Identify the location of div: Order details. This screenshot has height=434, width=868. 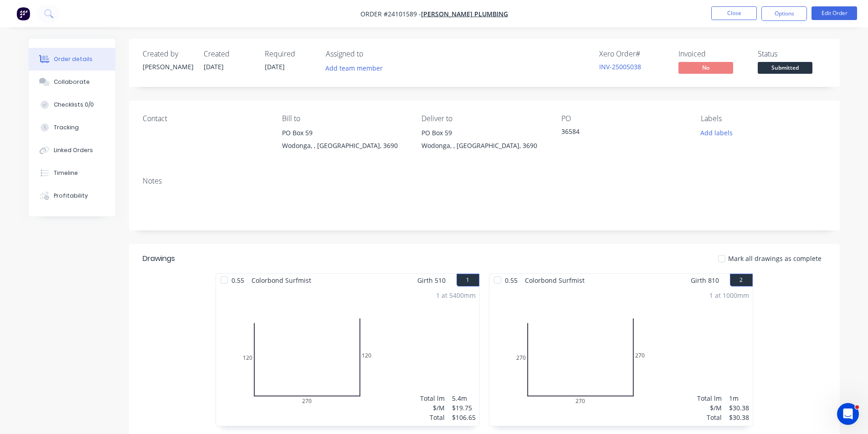
(73, 59).